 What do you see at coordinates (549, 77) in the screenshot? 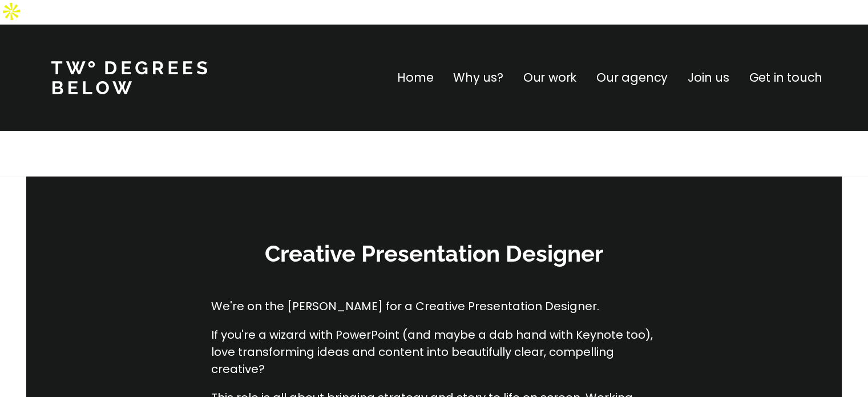
I see `p: Our work` at bounding box center [549, 77].